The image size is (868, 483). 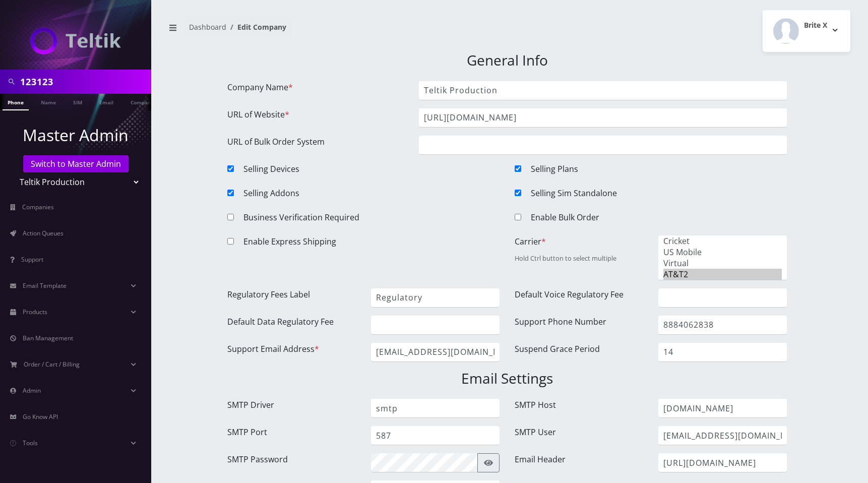 I want to click on option: Virtual, so click(x=722, y=264).